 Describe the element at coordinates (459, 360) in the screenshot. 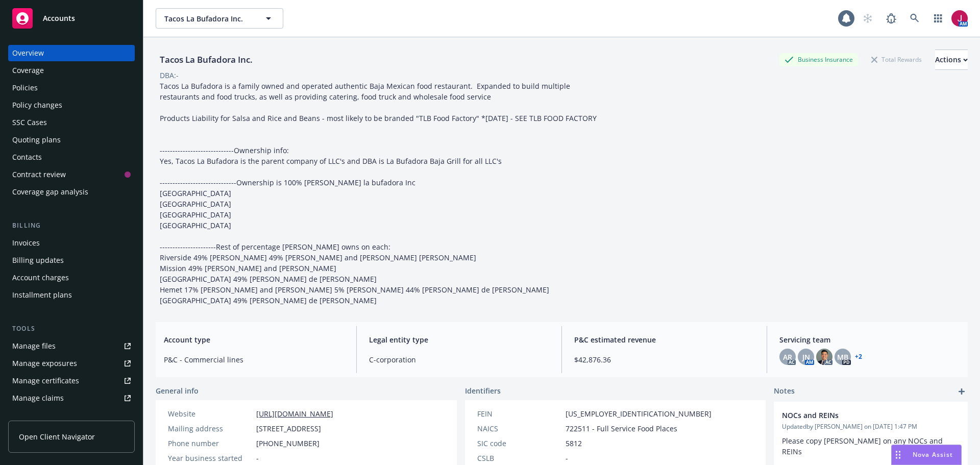

I see `span: C-corporation` at that location.